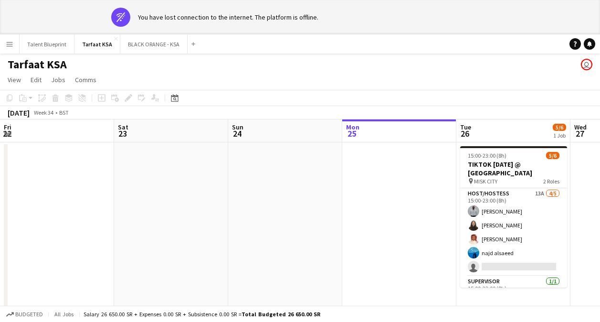  Describe the element at coordinates (7, 133) in the screenshot. I see `span: 22` at that location.